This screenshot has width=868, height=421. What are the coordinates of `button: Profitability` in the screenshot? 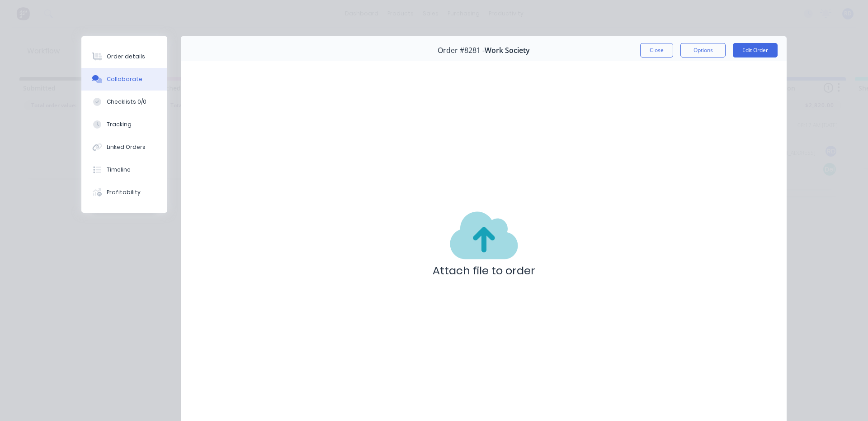 It's located at (124, 192).